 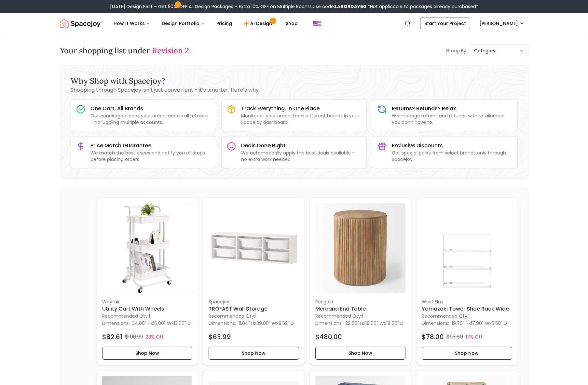 I want to click on h4: $480.00, so click(x=328, y=337).